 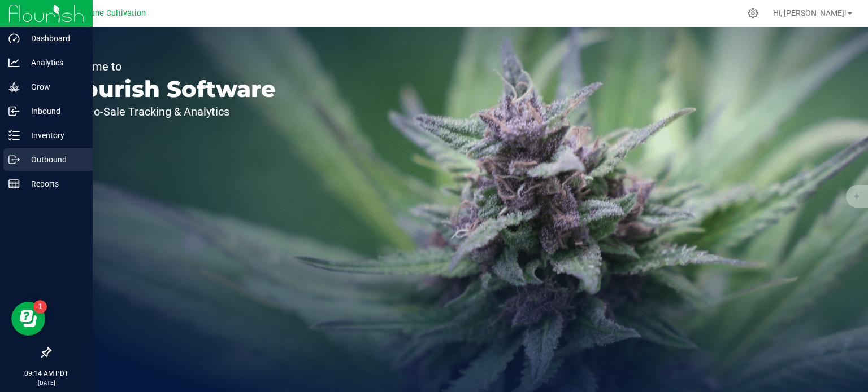 I want to click on p: Inventory, so click(x=54, y=136).